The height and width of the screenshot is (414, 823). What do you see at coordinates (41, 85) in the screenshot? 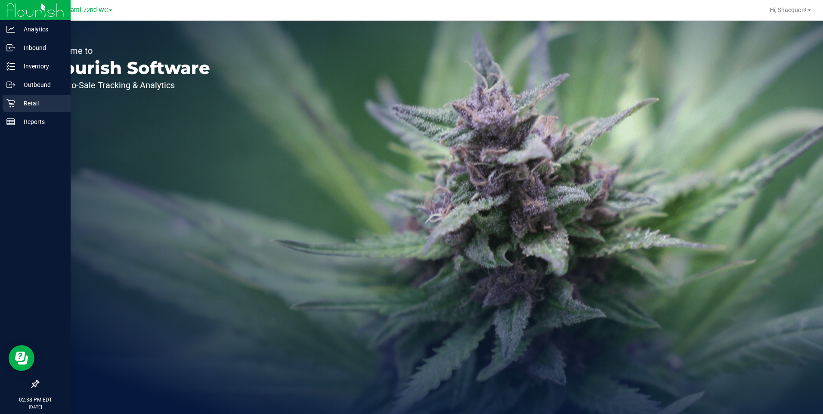
I see `p: Outbound` at bounding box center [41, 85].